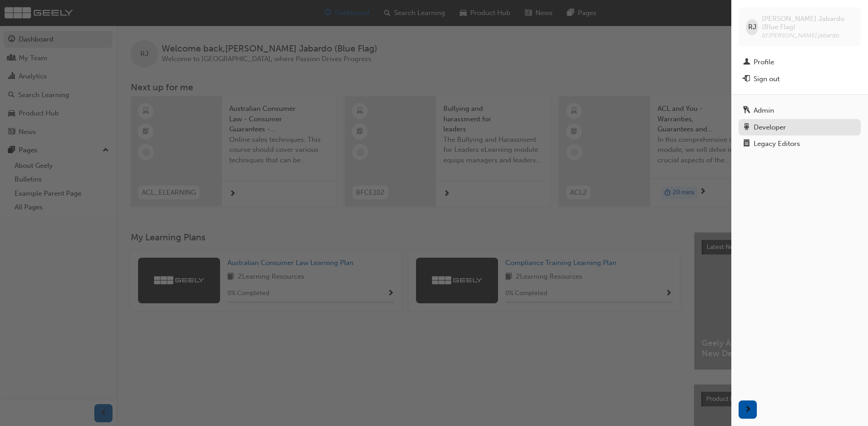  I want to click on span: next-icon, so click(748, 410).